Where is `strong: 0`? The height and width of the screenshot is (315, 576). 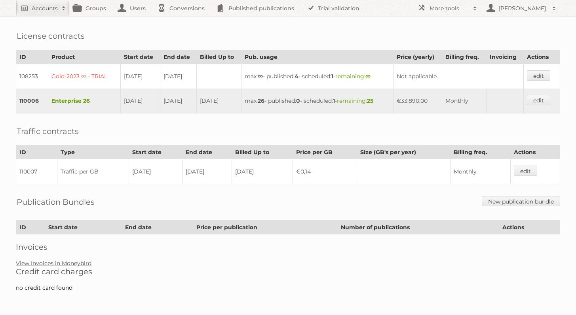
strong: 0 is located at coordinates (298, 101).